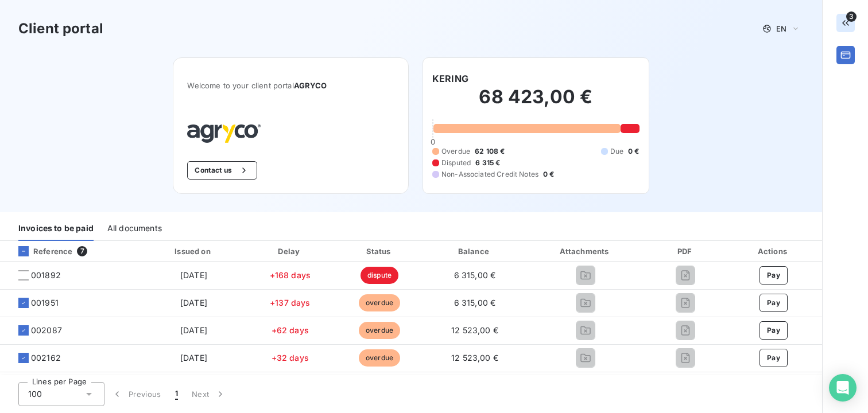 The height and width of the screenshot is (413, 868). What do you see at coordinates (585, 251) in the screenshot?
I see `div: Attachments` at bounding box center [585, 251].